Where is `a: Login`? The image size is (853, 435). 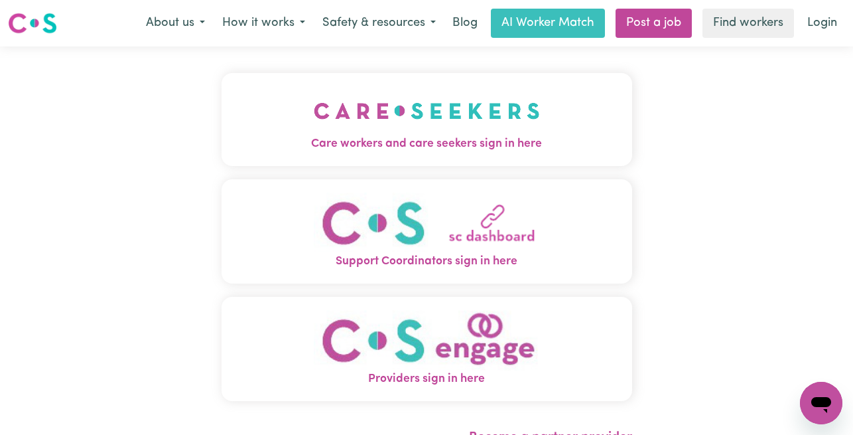 a: Login is located at coordinates (822, 23).